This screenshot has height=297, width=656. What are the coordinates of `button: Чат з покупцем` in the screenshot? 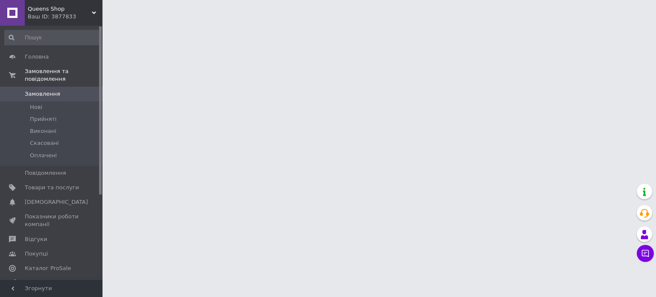 It's located at (645, 253).